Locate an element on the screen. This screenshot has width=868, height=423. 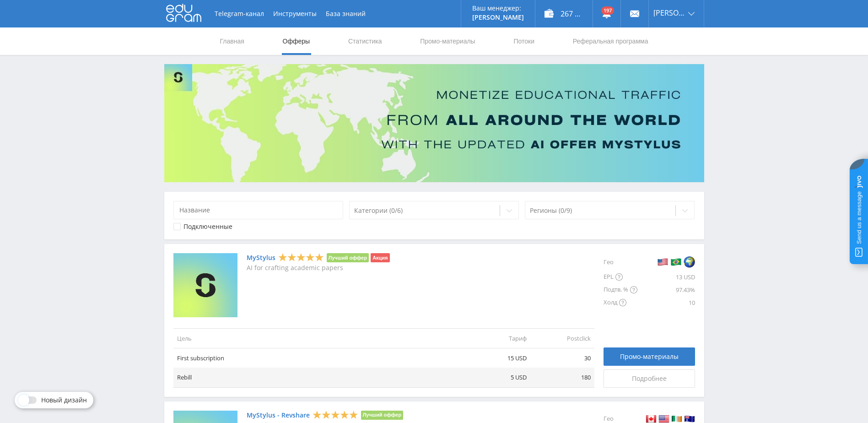
a: MyStylus - Revshare is located at coordinates (278, 415).